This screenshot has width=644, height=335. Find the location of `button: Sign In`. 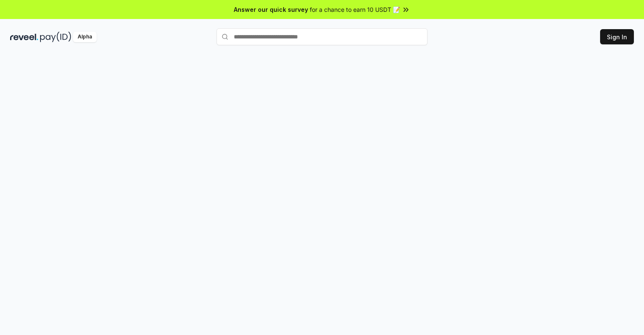

button: Sign In is located at coordinates (617, 37).